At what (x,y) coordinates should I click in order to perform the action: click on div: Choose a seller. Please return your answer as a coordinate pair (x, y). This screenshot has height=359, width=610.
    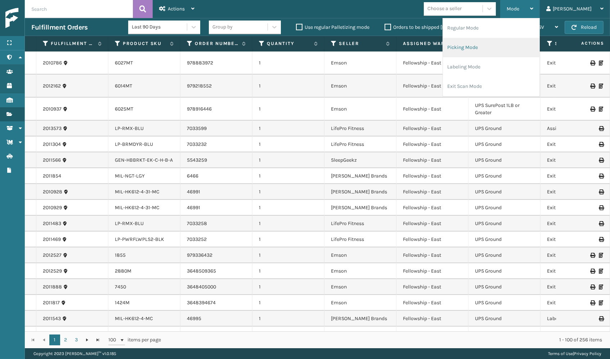
    Looking at the image, I should click on (444, 9).